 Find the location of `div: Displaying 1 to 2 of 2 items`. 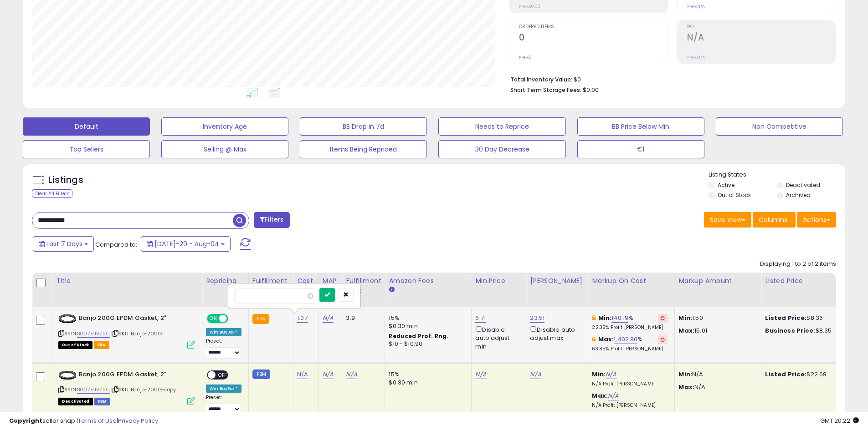

div: Displaying 1 to 2 of 2 items is located at coordinates (798, 264).